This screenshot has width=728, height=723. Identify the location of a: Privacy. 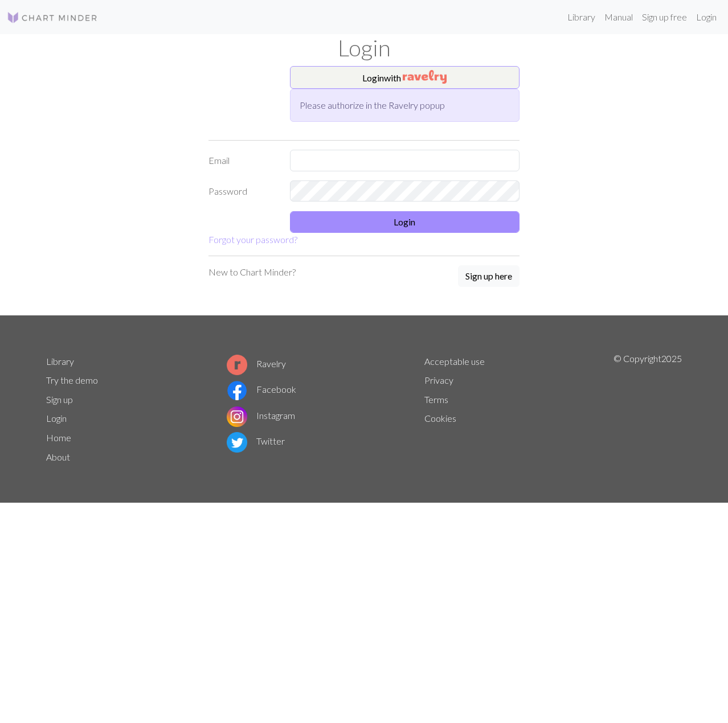
(439, 380).